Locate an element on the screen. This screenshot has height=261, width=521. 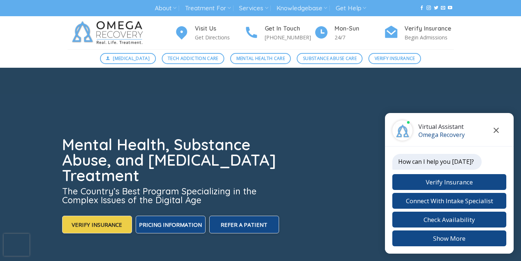
a: Follow on YouTube is located at coordinates (450, 8).